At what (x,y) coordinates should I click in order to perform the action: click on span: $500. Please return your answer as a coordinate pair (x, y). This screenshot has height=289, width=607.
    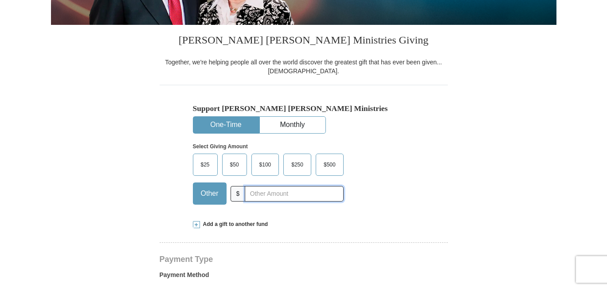
    Looking at the image, I should click on (330, 165).